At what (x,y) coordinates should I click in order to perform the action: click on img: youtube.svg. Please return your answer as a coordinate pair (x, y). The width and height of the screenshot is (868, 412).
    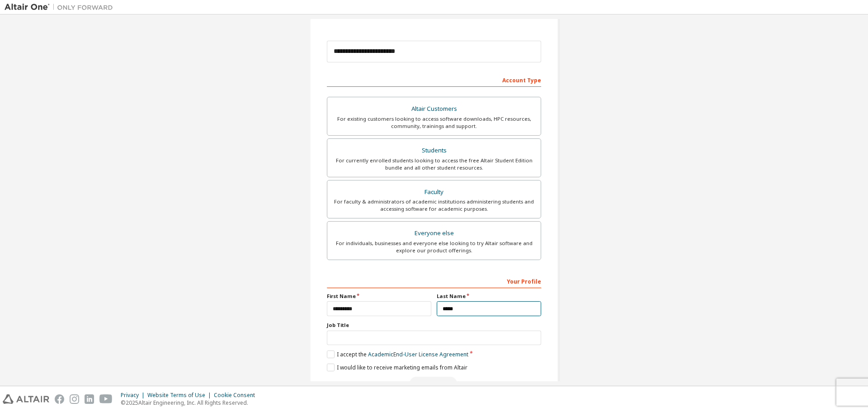
    Looking at the image, I should click on (106, 398).